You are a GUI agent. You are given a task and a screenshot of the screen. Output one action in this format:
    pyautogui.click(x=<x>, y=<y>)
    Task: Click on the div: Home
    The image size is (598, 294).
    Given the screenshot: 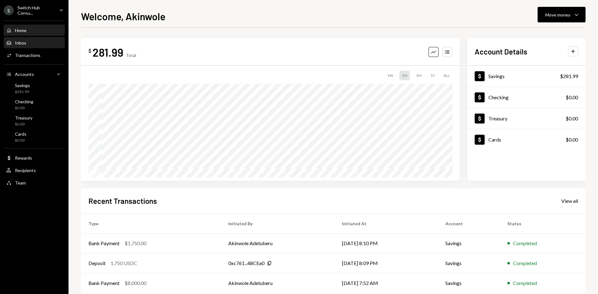 What is the action you would take?
    pyautogui.click(x=21, y=30)
    